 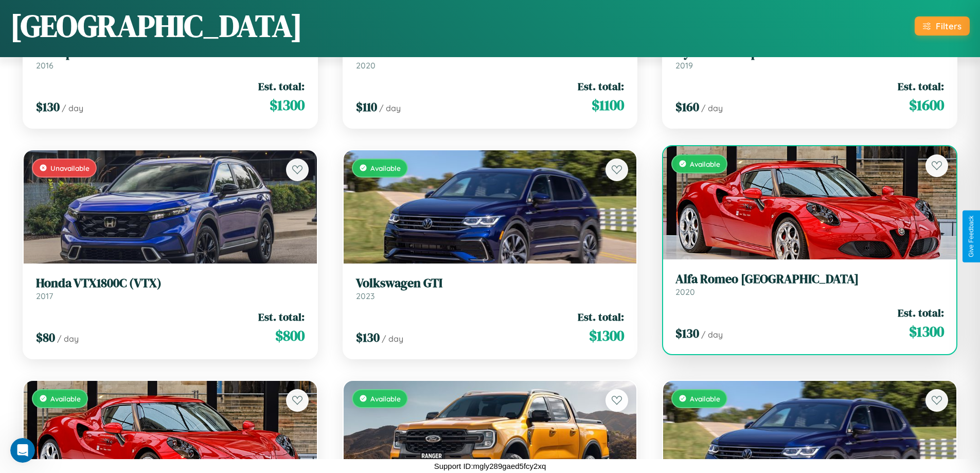 What do you see at coordinates (289, 336) in the screenshot?
I see `span: $ 800` at bounding box center [289, 336].